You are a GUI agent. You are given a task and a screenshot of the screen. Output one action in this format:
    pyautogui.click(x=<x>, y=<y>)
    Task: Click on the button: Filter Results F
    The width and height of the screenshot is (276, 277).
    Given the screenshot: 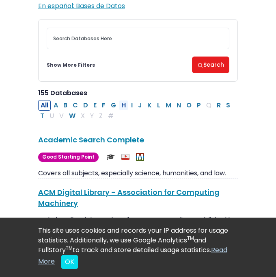 What is the action you would take?
    pyautogui.click(x=104, y=105)
    